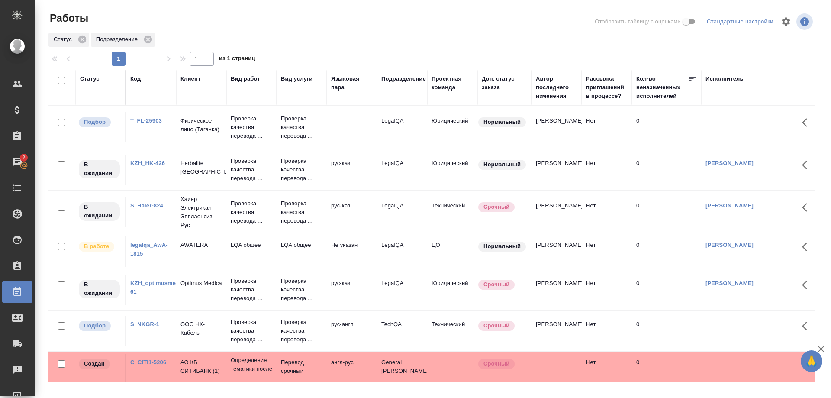 This screenshot has height=398, width=831. I want to click on p: ООО НК-Кабель, so click(201, 329).